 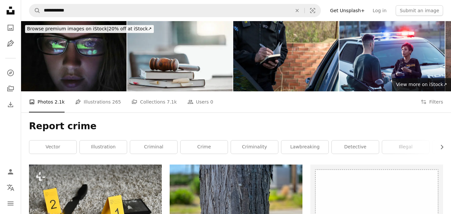 What do you see at coordinates (53, 147) in the screenshot?
I see `a: vector` at bounding box center [53, 147].